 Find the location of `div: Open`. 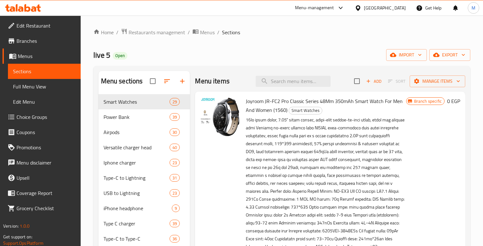

div: Open is located at coordinates (120, 56).